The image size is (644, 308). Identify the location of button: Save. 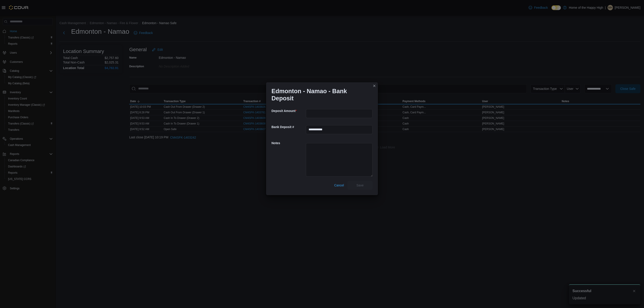
(360, 185).